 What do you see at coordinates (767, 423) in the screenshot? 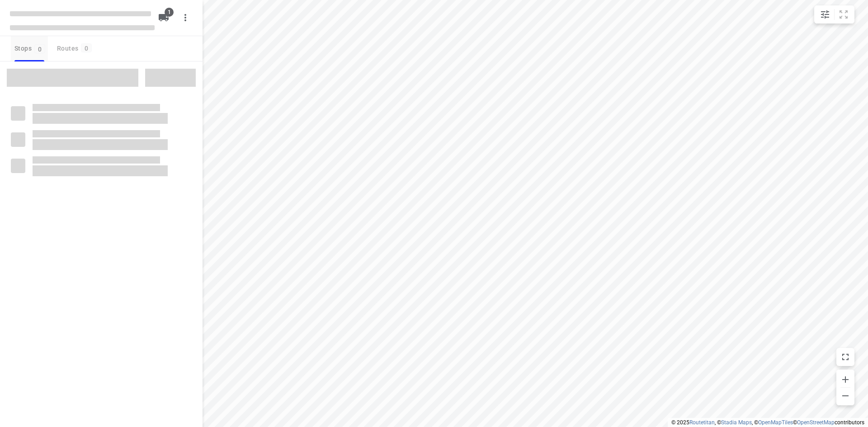
I see `li: © 2025 , © , © © contributors` at bounding box center [767, 423].